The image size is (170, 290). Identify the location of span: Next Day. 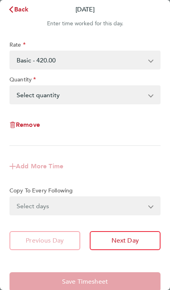
(125, 241).